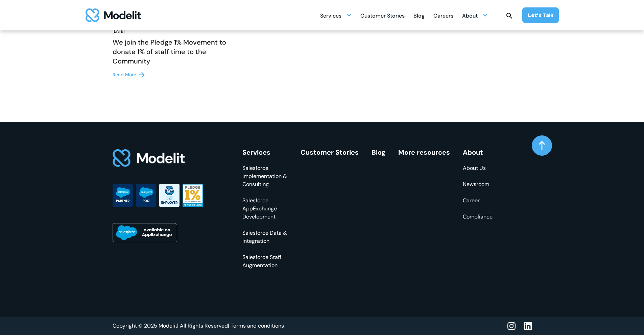 Image resolution: width=644 pixels, height=335 pixels. Describe the element at coordinates (265, 208) in the screenshot. I see `a: Salesforce AppExchange Development` at that location.